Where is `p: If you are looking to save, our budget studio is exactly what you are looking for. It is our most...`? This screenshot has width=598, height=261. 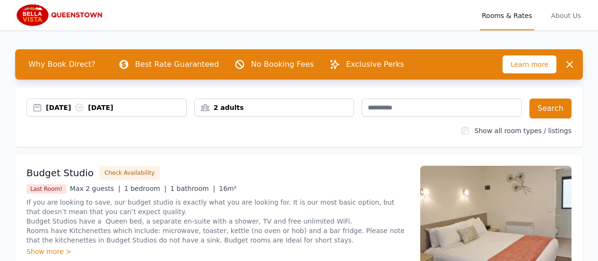
p: If you are looking to save, our budget studio is exactly what you are looking for. It is our most... is located at coordinates (217, 221).